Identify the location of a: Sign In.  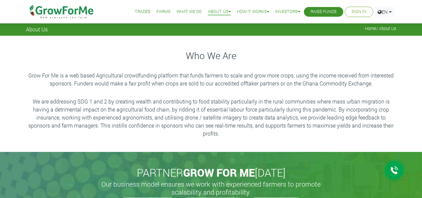
(359, 12).